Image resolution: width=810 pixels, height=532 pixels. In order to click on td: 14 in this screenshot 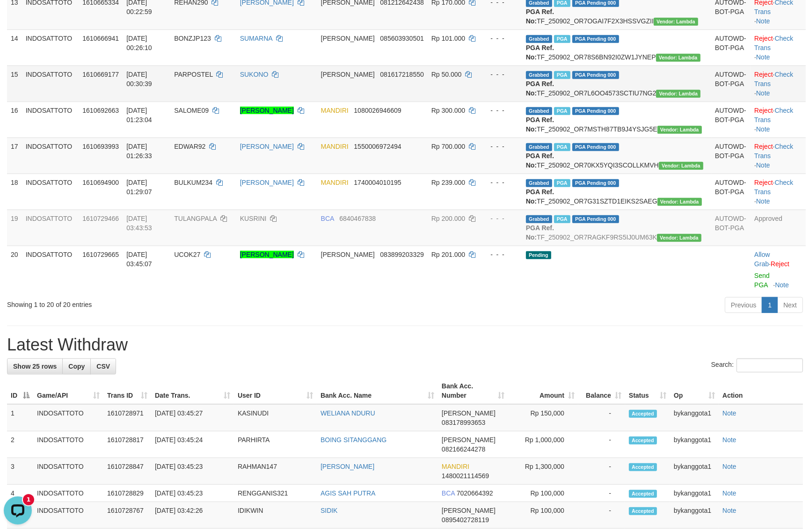, I will do `click(14, 47)`.